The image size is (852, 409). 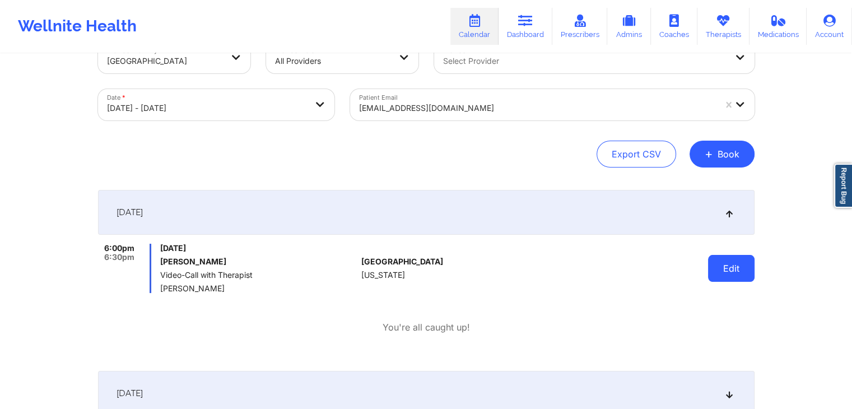 What do you see at coordinates (843, 185) in the screenshot?
I see `a: Report Bug` at bounding box center [843, 185].